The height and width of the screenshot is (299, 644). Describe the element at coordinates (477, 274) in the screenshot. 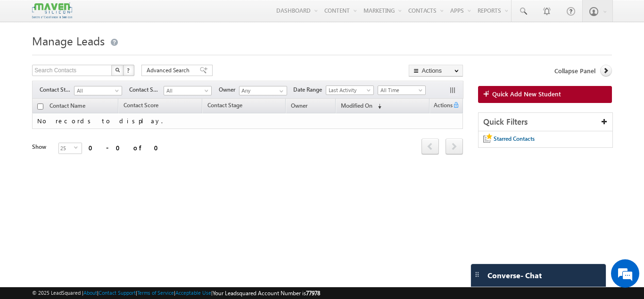

I see `img: carter-drag` at that location.